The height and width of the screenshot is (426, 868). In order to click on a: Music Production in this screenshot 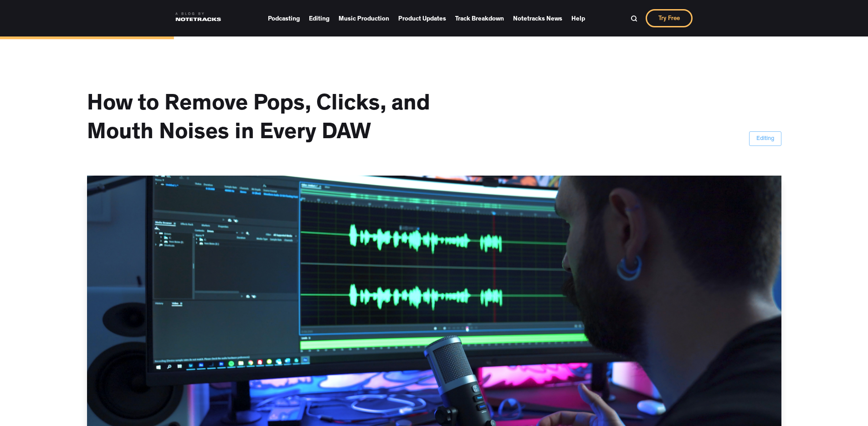, I will do `click(364, 18)`.